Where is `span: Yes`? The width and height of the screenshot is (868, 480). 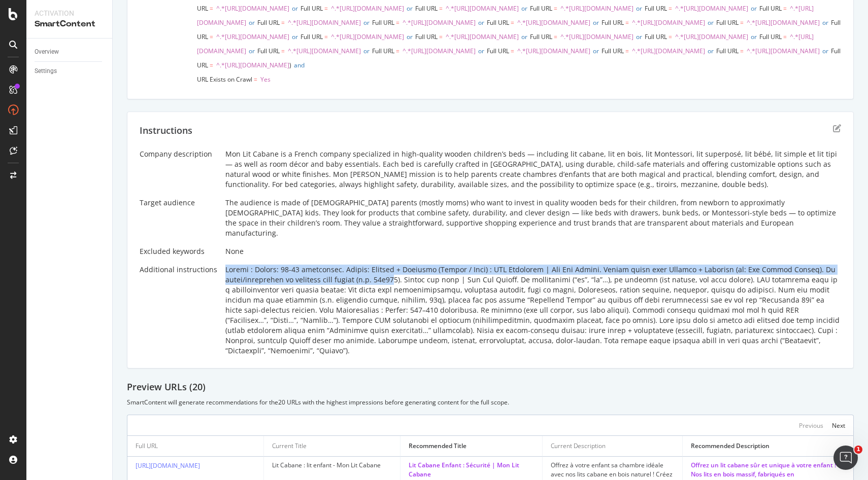 span: Yes is located at coordinates (266, 79).